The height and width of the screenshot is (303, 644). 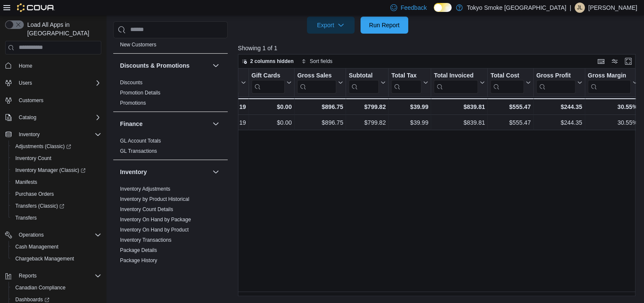 What do you see at coordinates (33, 158) in the screenshot?
I see `a: Inventory Count` at bounding box center [33, 158].